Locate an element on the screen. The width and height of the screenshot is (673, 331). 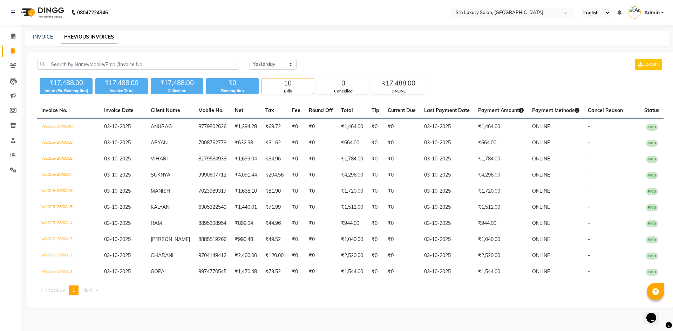
span: Cancel Reason is located at coordinates (605, 110).